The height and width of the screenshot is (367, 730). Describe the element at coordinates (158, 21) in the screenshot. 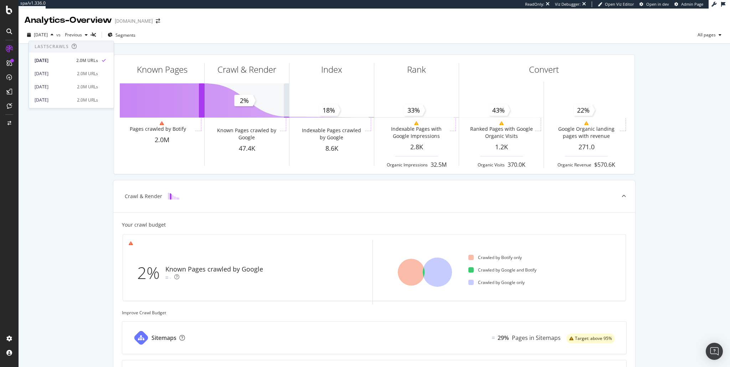

I see `div: arrow-right-arrow-left` at that location.